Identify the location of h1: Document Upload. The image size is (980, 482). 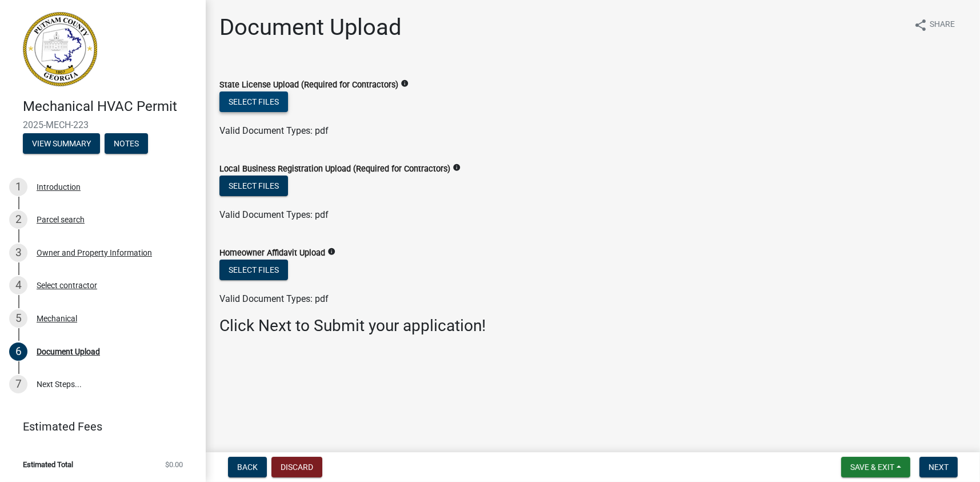
(310, 28).